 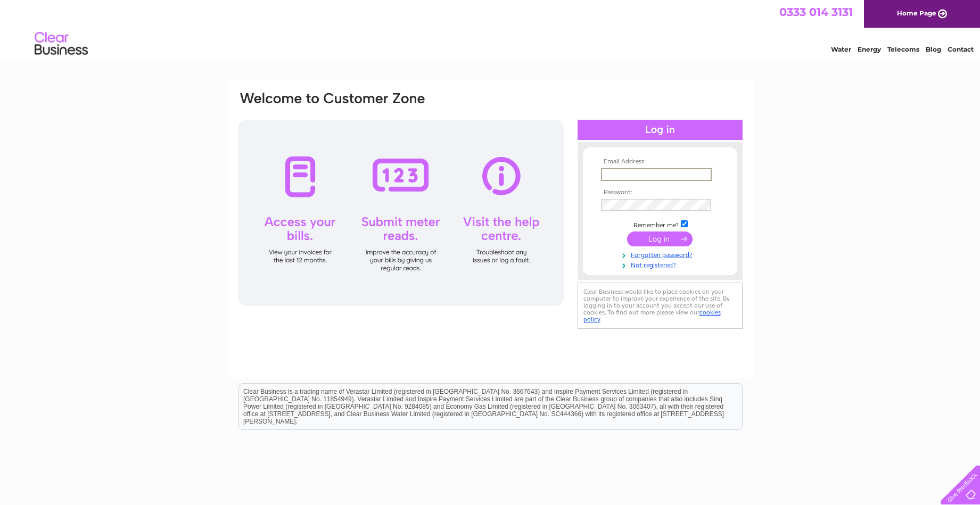 I want to click on a: Blog, so click(x=933, y=49).